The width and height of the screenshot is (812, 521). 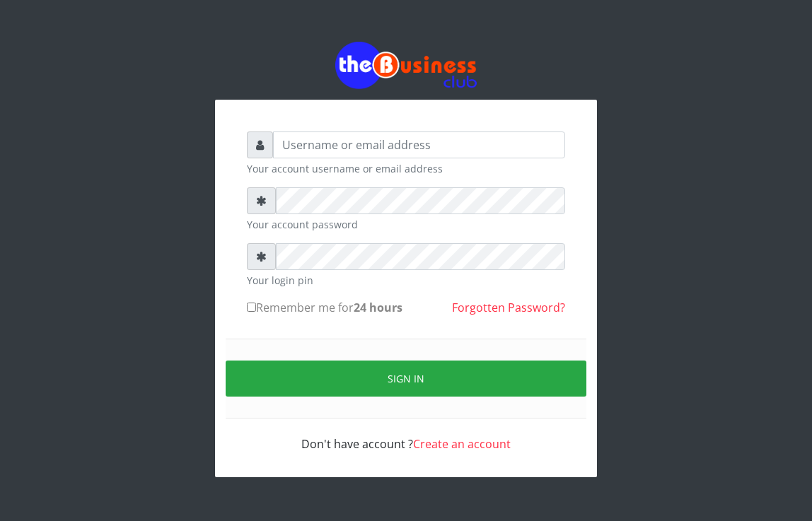 What do you see at coordinates (406, 168) in the screenshot?
I see `small: Your account username or email address` at bounding box center [406, 168].